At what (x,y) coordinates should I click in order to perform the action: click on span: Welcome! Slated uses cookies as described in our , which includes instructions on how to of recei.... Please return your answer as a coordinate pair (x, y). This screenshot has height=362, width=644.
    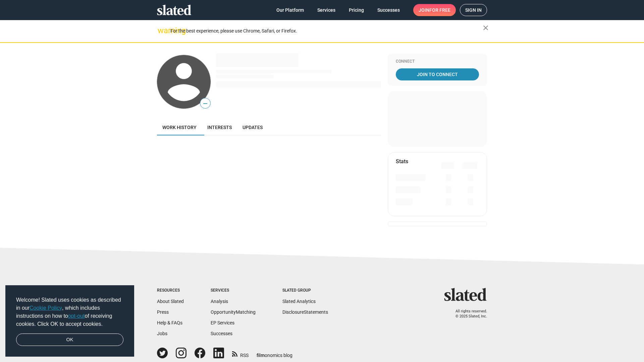
    Looking at the image, I should click on (70, 313).